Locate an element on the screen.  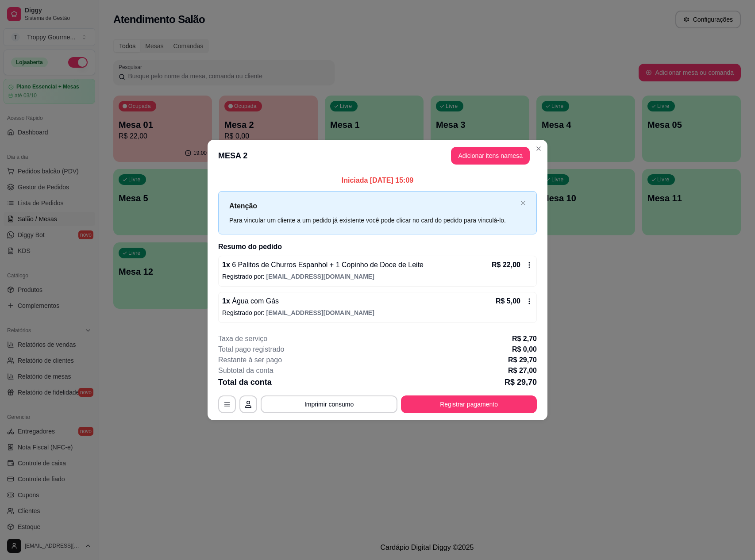
p: R$ 0,00 is located at coordinates (524, 349).